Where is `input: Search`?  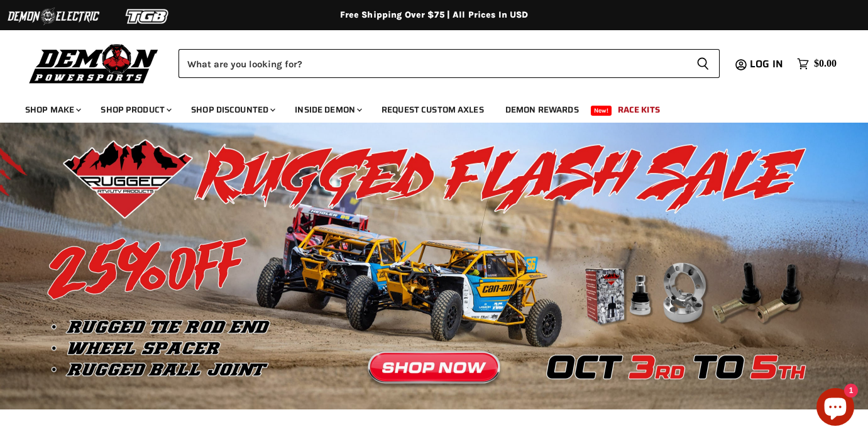
input: Search is located at coordinates (433, 64).